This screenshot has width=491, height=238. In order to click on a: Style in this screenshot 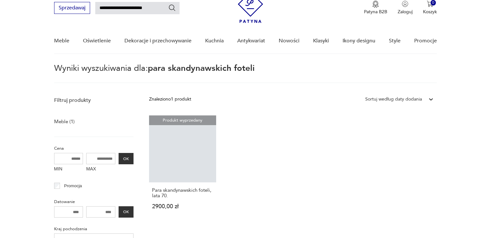, I will do `click(394, 41)`.